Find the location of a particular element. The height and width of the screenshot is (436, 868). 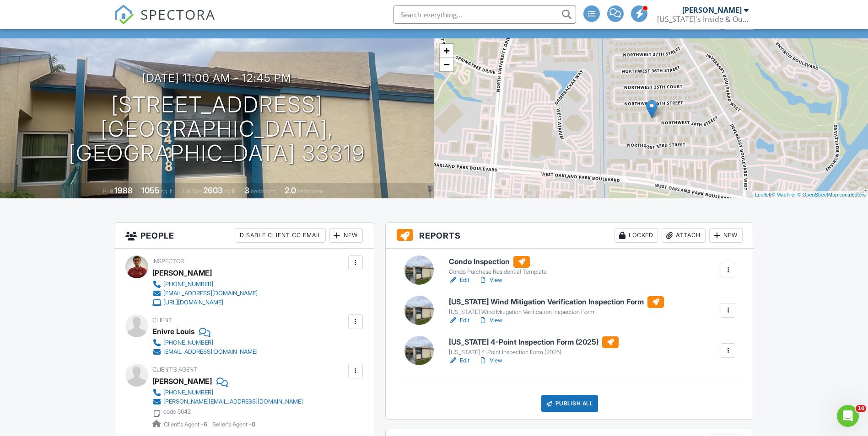

a: SPECTORA is located at coordinates (165, 22).